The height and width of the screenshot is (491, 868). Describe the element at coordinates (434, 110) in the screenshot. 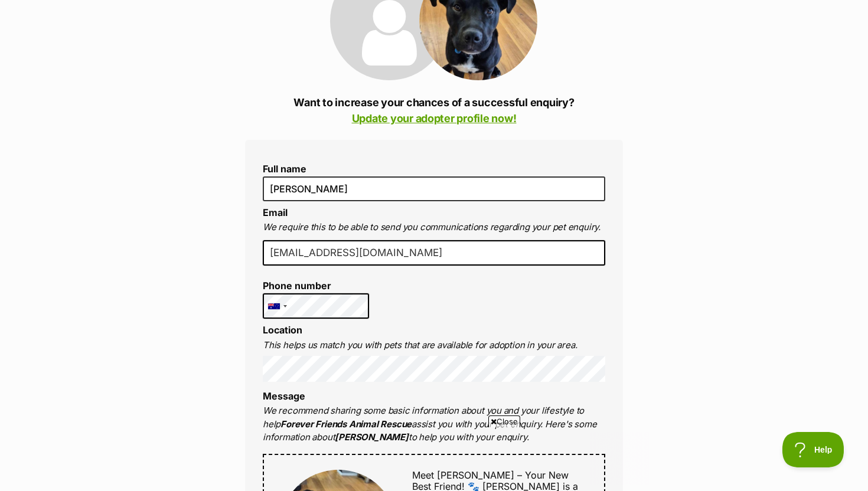

I see `p: Want to increase your chances of a successful enquiry?` at that location.